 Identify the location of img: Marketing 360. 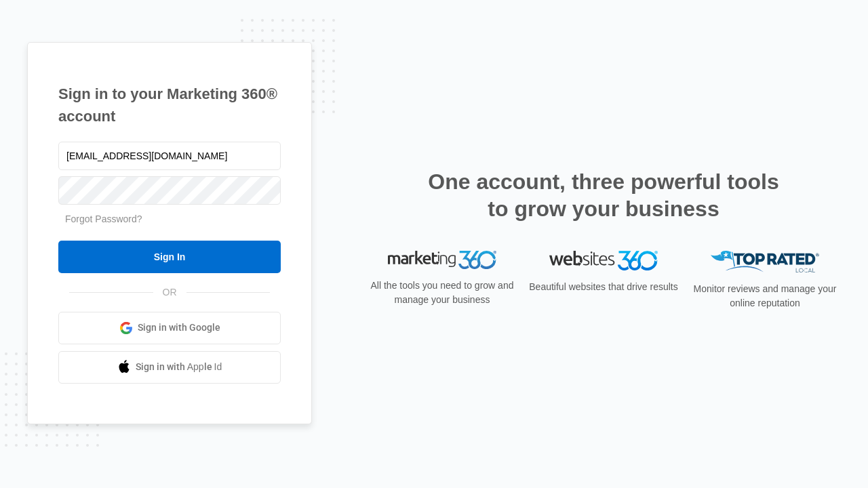
(442, 261).